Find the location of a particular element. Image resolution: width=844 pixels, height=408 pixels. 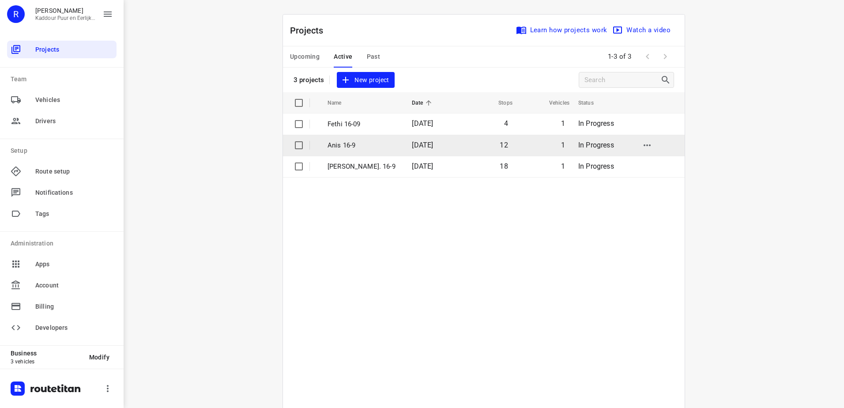

span: Next Page is located at coordinates (666, 57).